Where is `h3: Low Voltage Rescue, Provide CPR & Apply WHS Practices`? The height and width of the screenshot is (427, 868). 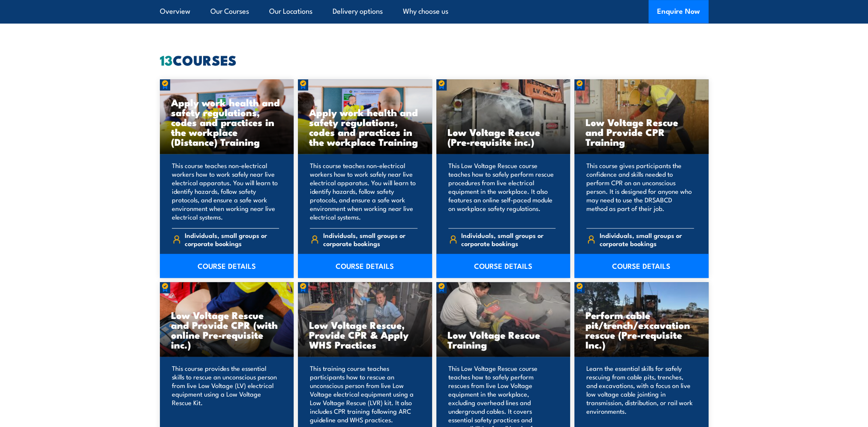 h3: Low Voltage Rescue, Provide CPR & Apply WHS Practices is located at coordinates (364, 335).